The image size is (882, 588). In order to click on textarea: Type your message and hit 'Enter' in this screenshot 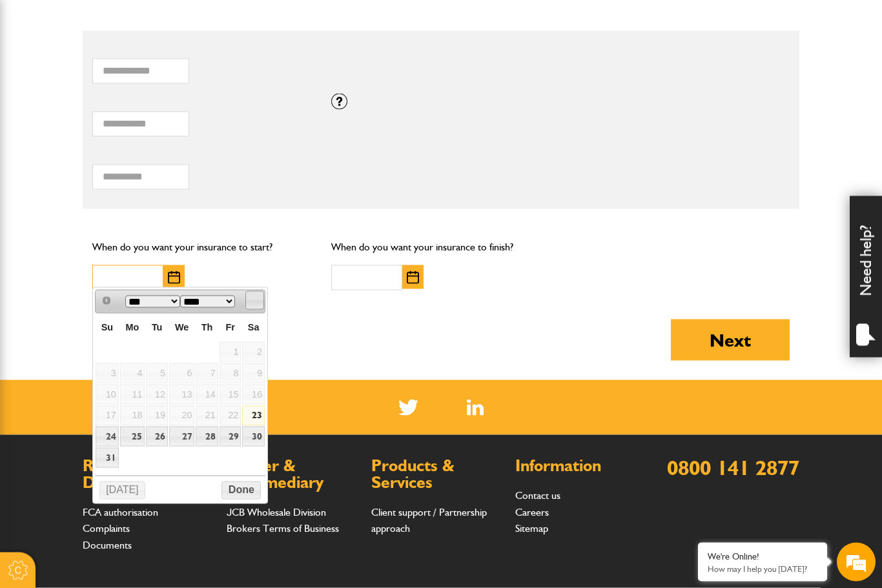, I will do `click(126, 310)`.